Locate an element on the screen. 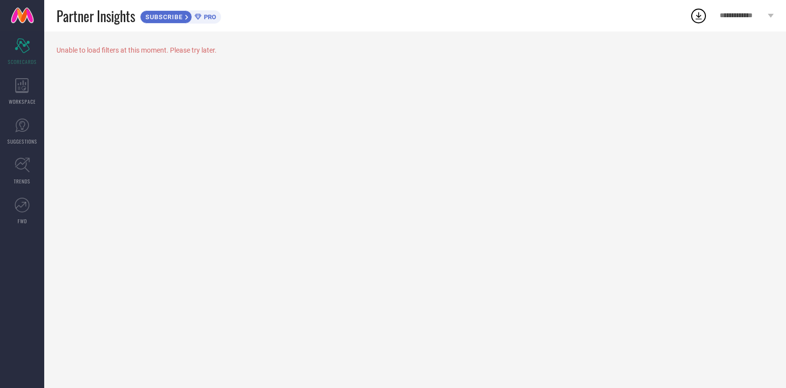 The width and height of the screenshot is (786, 388). span: PRO is located at coordinates (209, 17).